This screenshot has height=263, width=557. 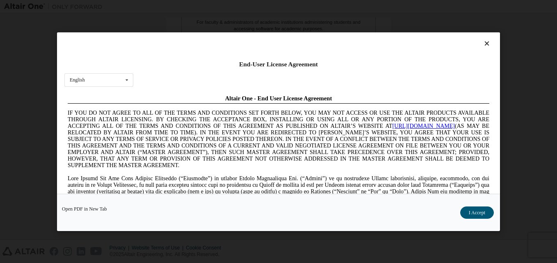 What do you see at coordinates (214, 7) in the screenshot?
I see `span: Altair One - End User License Agreement` at bounding box center [214, 7].